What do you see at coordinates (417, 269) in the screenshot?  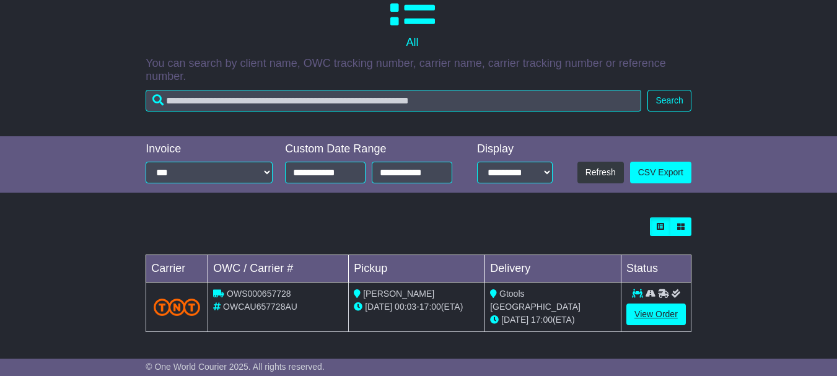 I see `td: Pickup` at bounding box center [417, 269].